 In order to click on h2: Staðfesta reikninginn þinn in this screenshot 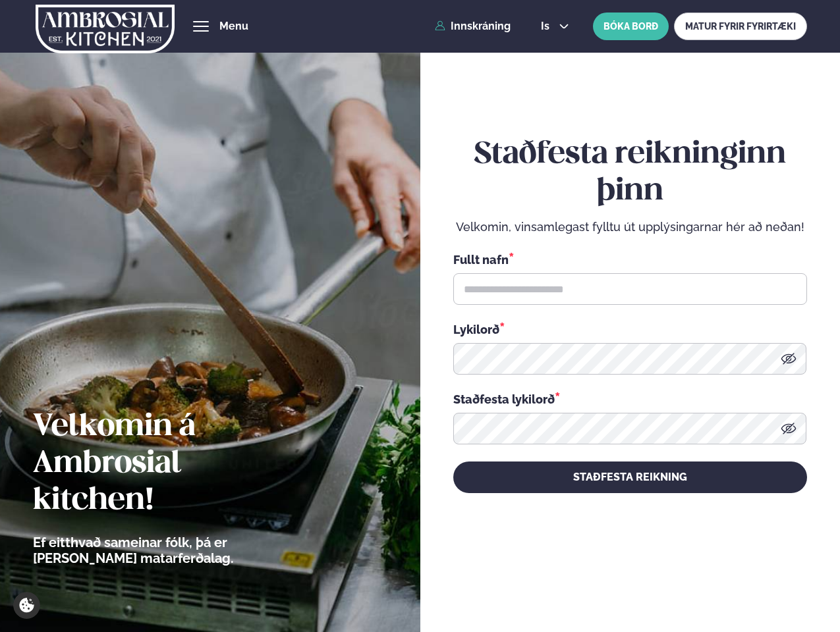, I will do `click(630, 173)`.